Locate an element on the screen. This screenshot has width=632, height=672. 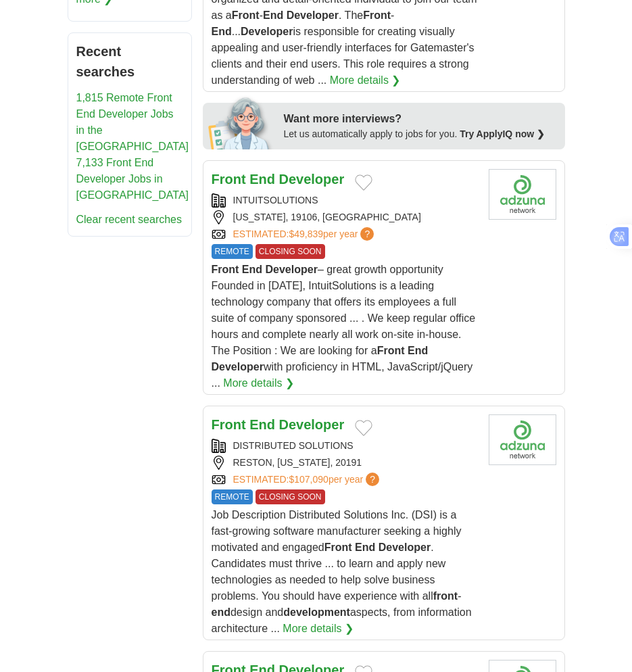
span: Job Description Distributed Solutions Inc. (DSI) is a fast-growing software manufacturer seeking ... is located at coordinates (341, 571).